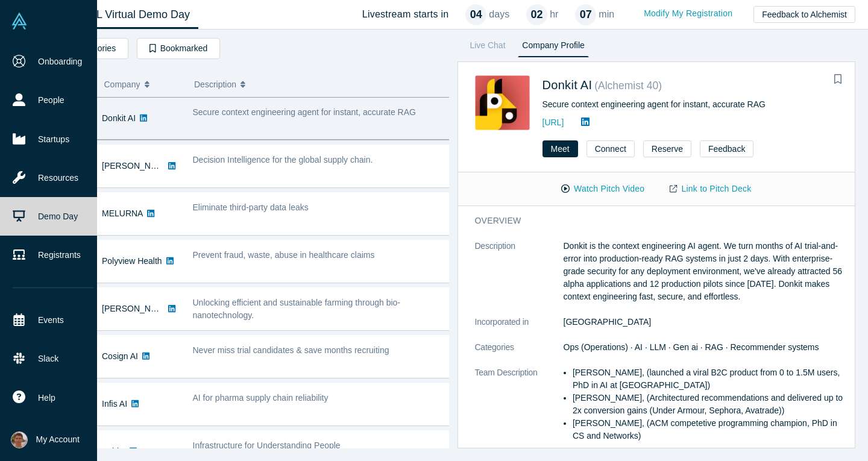  Describe the element at coordinates (266, 445) in the screenshot. I see `span: Infrastructure for Understanding People` at that location.